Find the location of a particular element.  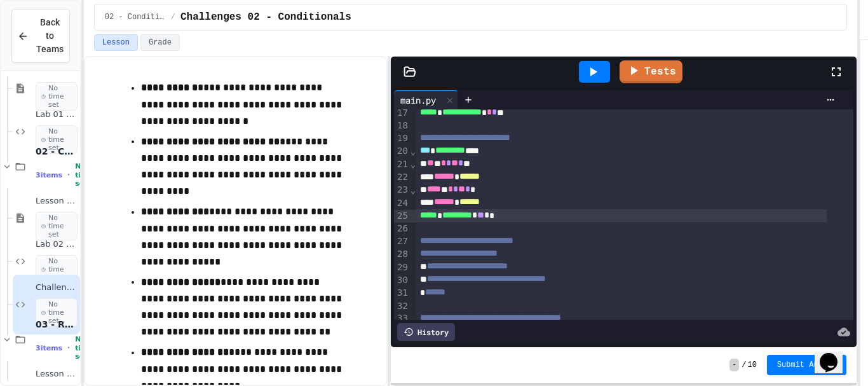

div: 25 is located at coordinates (402, 216).